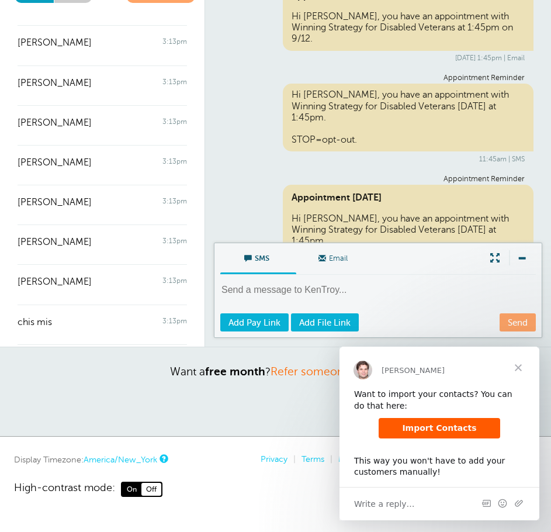  Describe the element at coordinates (120, 459) in the screenshot. I see `a: America/New_York` at that location.